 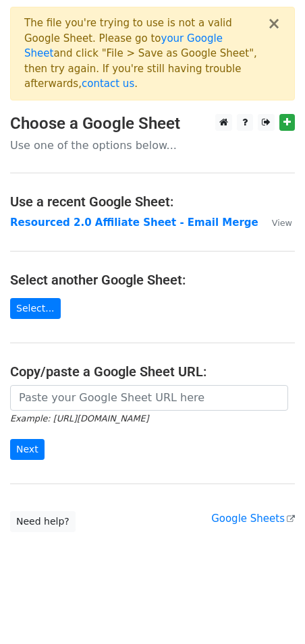 I want to click on h3: Choose a Google Sheet, so click(x=152, y=123).